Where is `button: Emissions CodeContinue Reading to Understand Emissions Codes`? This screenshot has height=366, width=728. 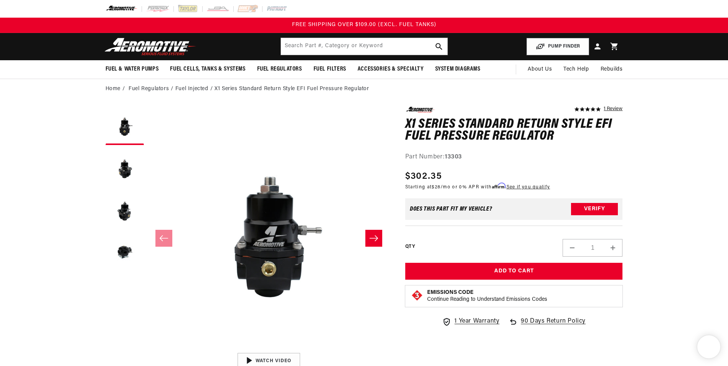
button: Emissions CodeContinue Reading to Understand Emissions Codes is located at coordinates (487, 296).